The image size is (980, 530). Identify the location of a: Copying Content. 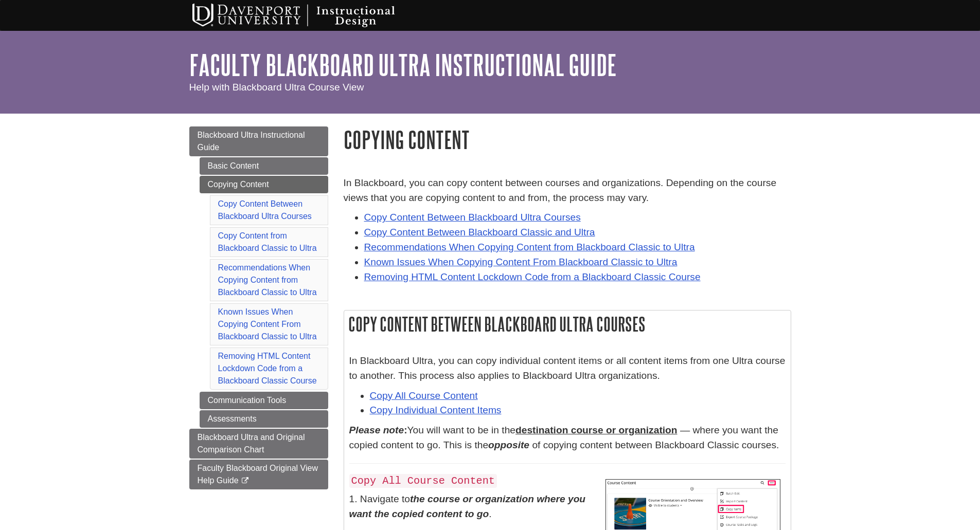
(264, 184).